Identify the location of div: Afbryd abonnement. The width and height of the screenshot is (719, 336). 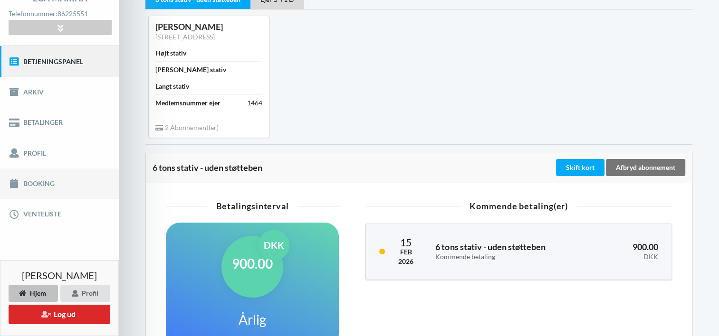
(645, 168).